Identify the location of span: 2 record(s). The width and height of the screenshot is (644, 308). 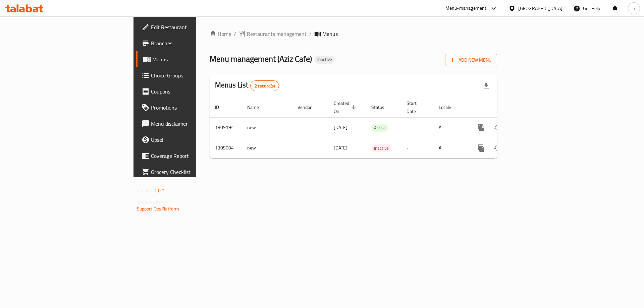
(265, 86).